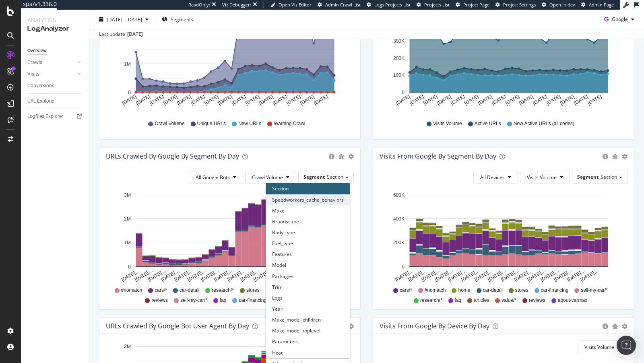 Image resolution: width=644 pixels, height=363 pixels. Describe the element at coordinates (51, 62) in the screenshot. I see `a: Crawls` at that location.